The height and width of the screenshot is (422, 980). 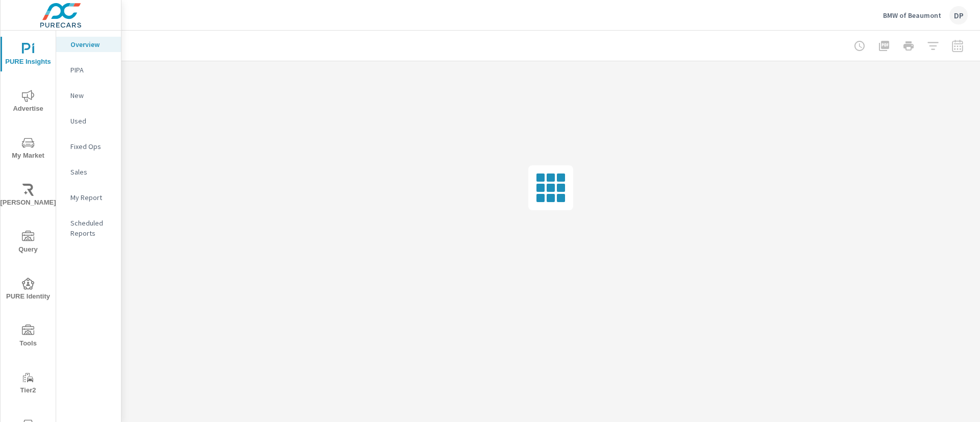 I want to click on p: New, so click(x=91, y=95).